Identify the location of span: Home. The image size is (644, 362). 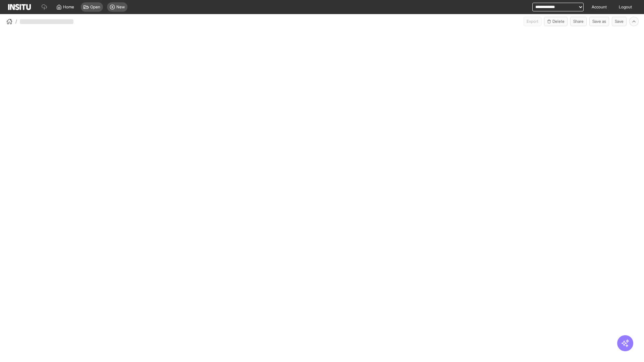
(68, 7).